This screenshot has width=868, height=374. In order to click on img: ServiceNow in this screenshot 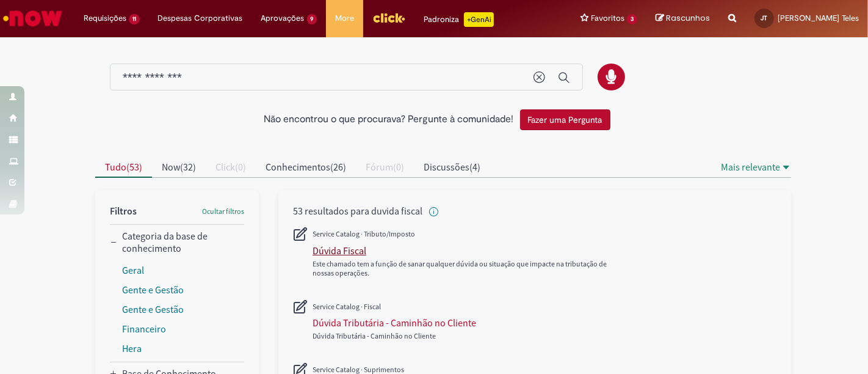, I will do `click(32, 18)`.